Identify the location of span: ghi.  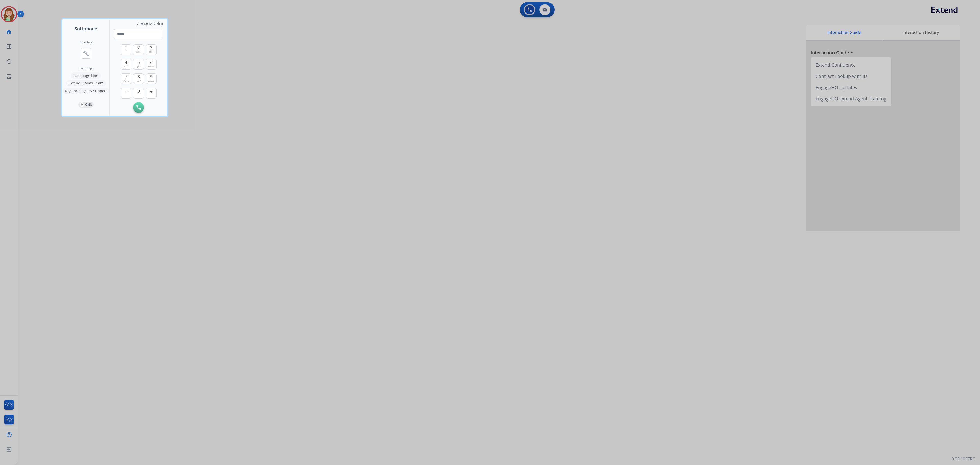
(125, 66).